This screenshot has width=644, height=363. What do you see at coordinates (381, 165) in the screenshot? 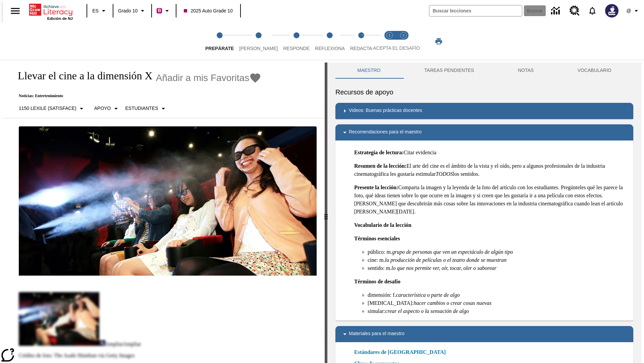
I see `strong: Resumen de la lección:` at bounding box center [381, 165].